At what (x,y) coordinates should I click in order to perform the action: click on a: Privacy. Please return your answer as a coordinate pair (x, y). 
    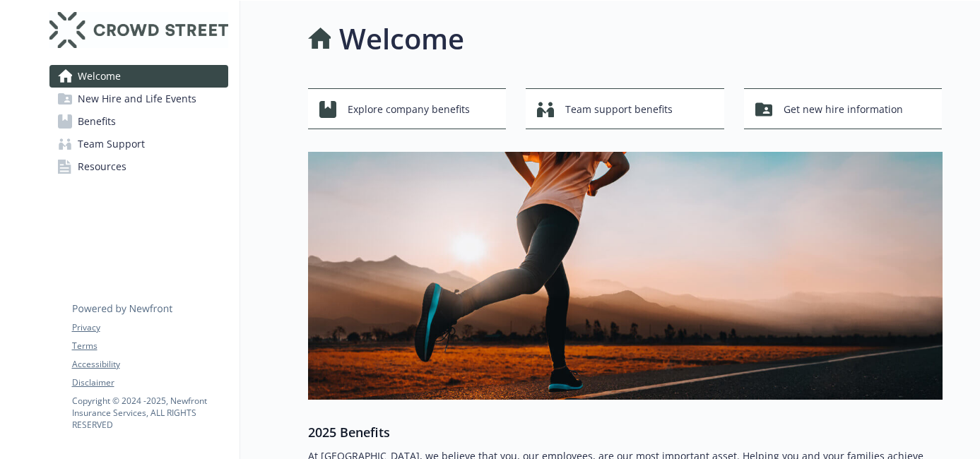
    Looking at the image, I should click on (150, 327).